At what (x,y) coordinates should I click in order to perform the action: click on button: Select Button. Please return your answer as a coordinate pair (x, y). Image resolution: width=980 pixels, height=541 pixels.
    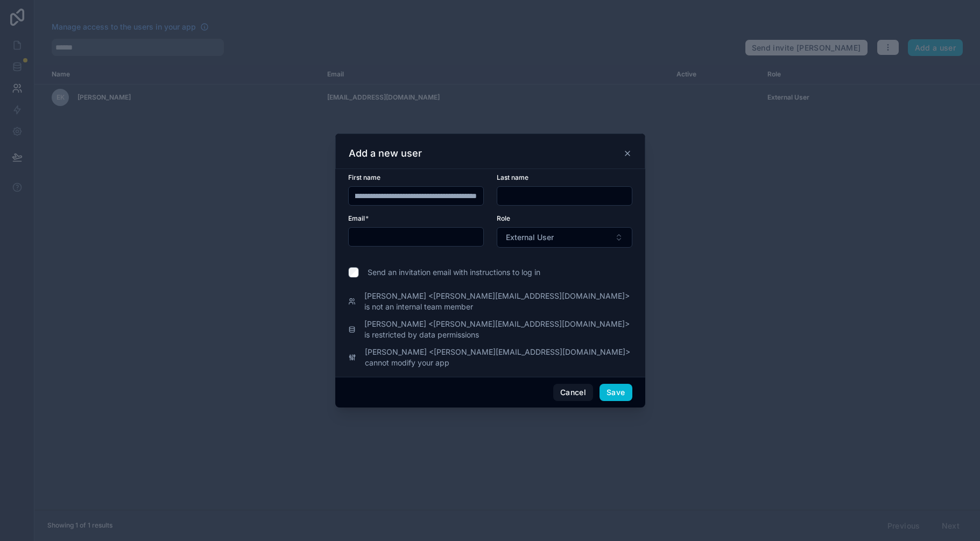
    Looking at the image, I should click on (565, 238).